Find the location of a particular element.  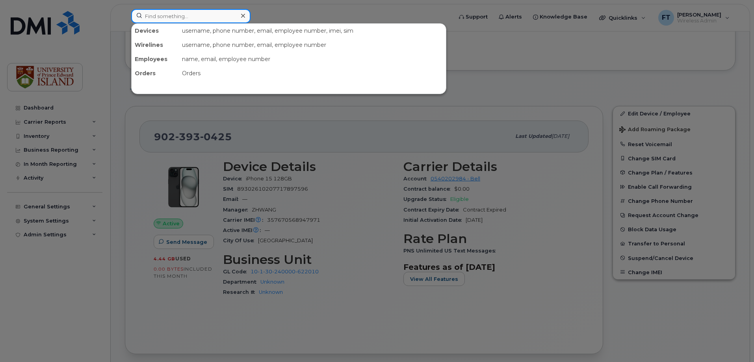

div: name, email, employee number is located at coordinates (312, 59).